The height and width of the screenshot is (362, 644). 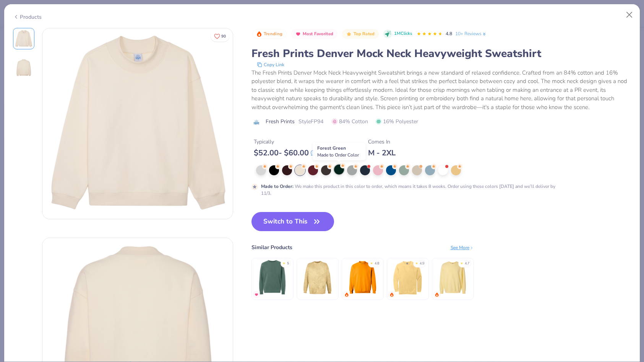 What do you see at coordinates (272, 278) in the screenshot?
I see `img: Independent Trading Co. Heavyweight Pigment-Dyed Sweatshirt` at bounding box center [272, 278].